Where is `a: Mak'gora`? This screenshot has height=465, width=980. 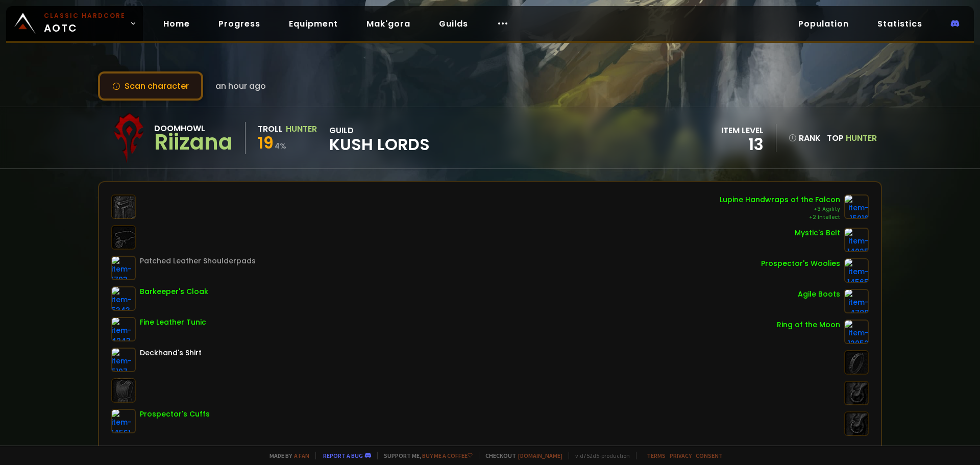
a: Mak'gora is located at coordinates (388, 23).